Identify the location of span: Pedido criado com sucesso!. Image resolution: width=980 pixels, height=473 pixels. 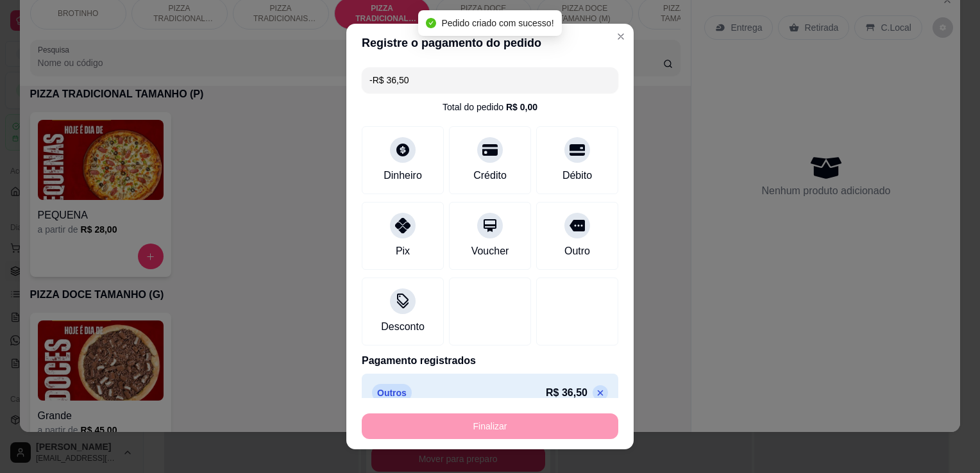
(497, 23).